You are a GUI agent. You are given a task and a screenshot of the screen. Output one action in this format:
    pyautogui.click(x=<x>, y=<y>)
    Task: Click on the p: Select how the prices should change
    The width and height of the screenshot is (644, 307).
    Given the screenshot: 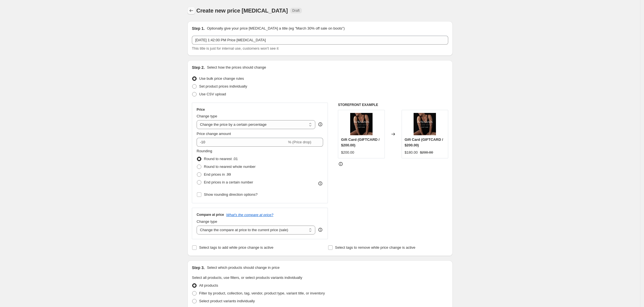 What is the action you would take?
    pyautogui.click(x=237, y=68)
    